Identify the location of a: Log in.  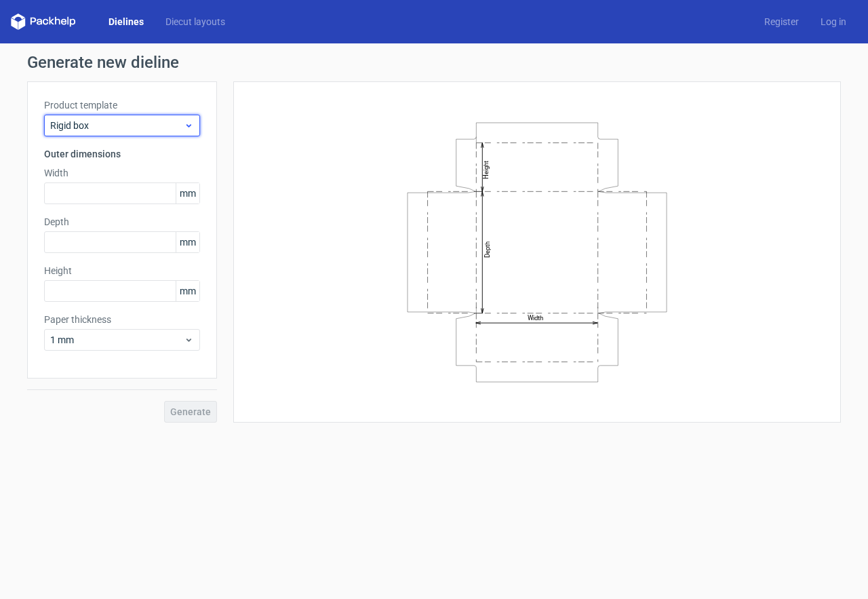
(833, 21).